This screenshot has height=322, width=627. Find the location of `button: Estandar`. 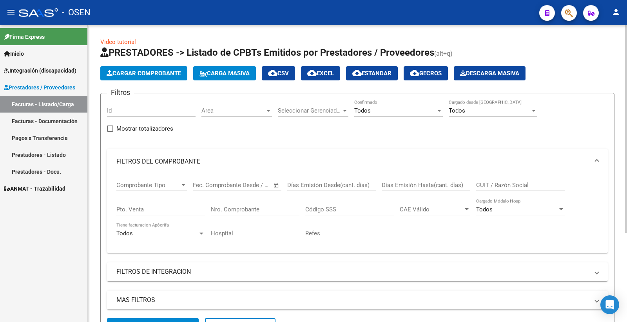

button: Estandar is located at coordinates (372, 73).